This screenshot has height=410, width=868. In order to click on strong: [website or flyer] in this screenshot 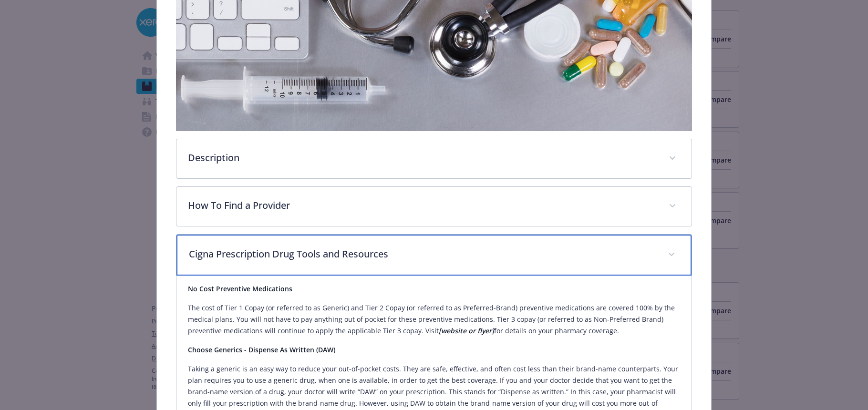, I will do `click(466, 331)`.